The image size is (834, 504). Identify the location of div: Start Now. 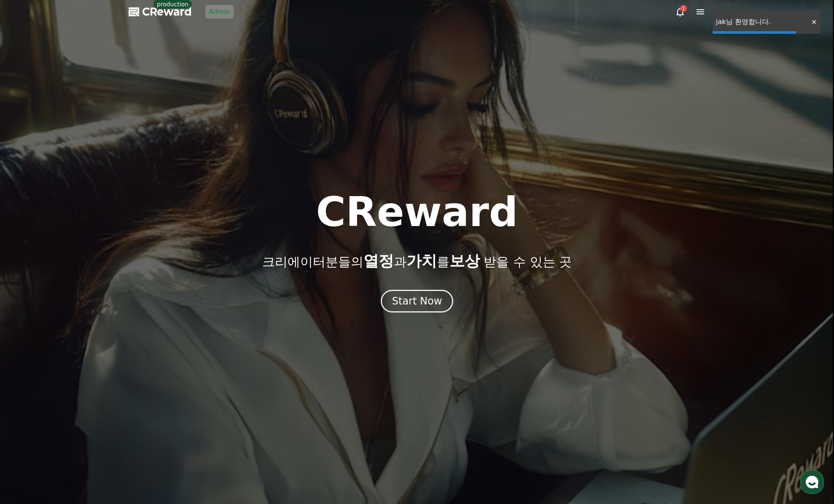
(417, 301).